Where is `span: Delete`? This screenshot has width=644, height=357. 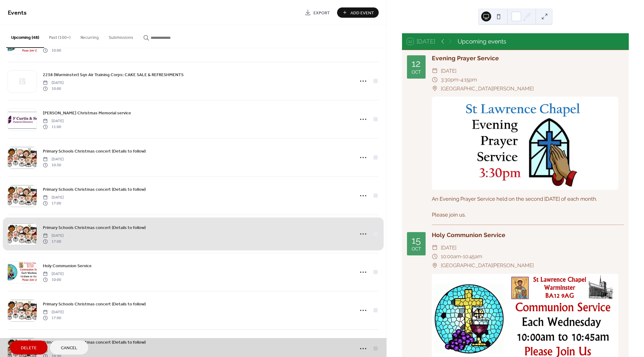 span: Delete is located at coordinates (29, 348).